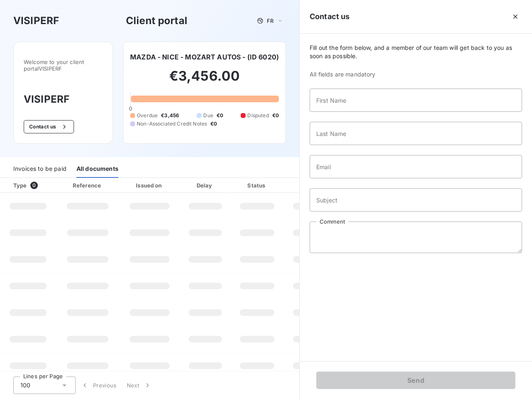 This screenshot has height=399, width=532. What do you see at coordinates (87, 185) in the screenshot?
I see `div: Reference` at bounding box center [87, 185].